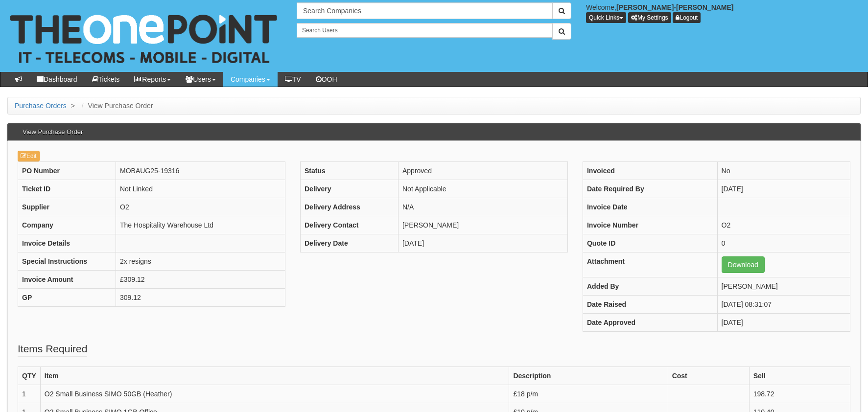 The image size is (868, 412). I want to click on th: QTY, so click(30, 376).